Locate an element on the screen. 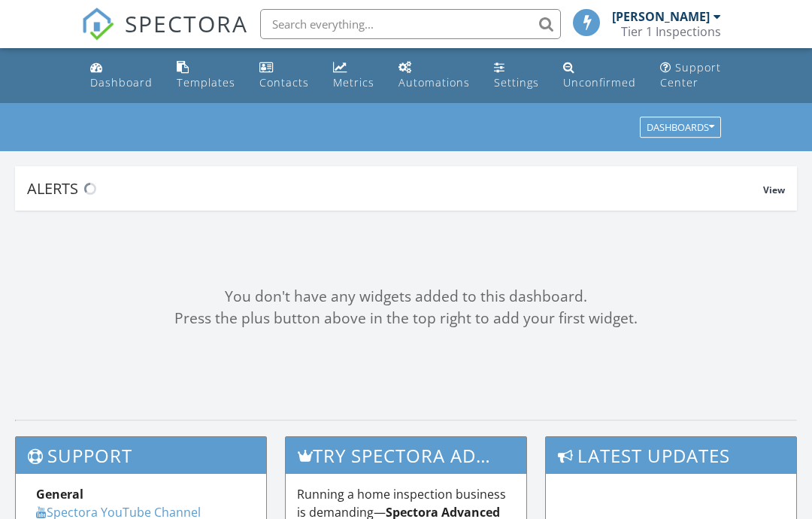 The image size is (812, 519). button: Dashboards is located at coordinates (680, 128).